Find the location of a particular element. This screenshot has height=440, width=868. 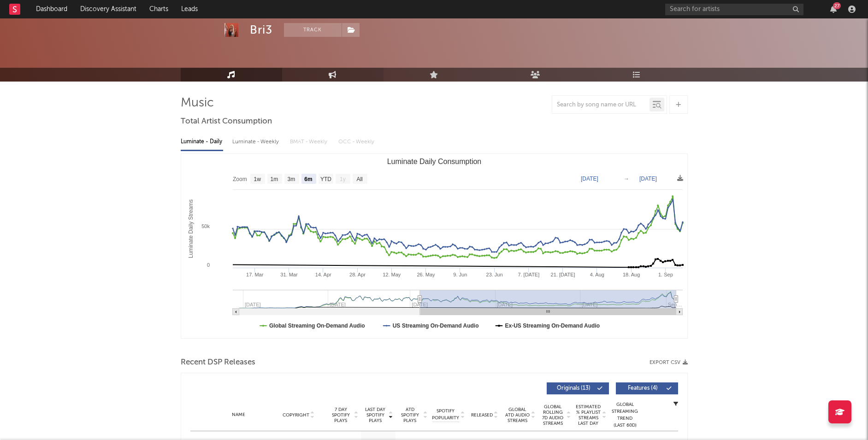

text: US Streaming On-Demand Audio is located at coordinates (435, 326).